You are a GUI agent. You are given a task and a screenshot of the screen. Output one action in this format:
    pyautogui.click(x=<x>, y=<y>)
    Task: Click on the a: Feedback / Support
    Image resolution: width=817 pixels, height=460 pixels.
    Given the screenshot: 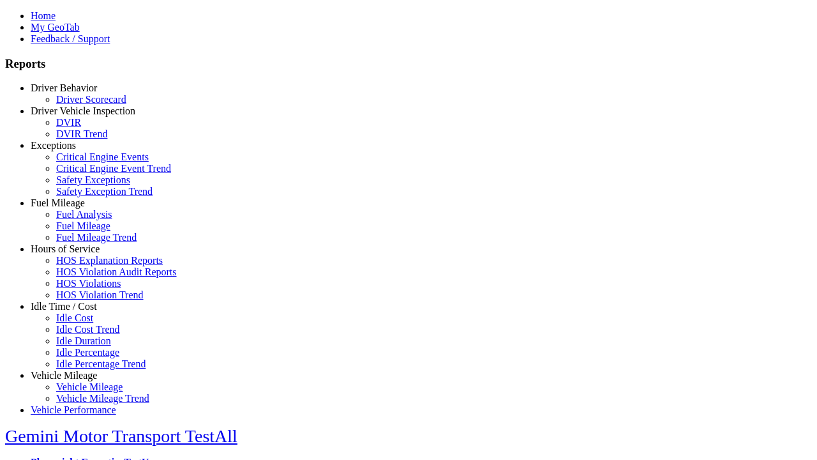 What is the action you would take?
    pyautogui.click(x=70, y=38)
    